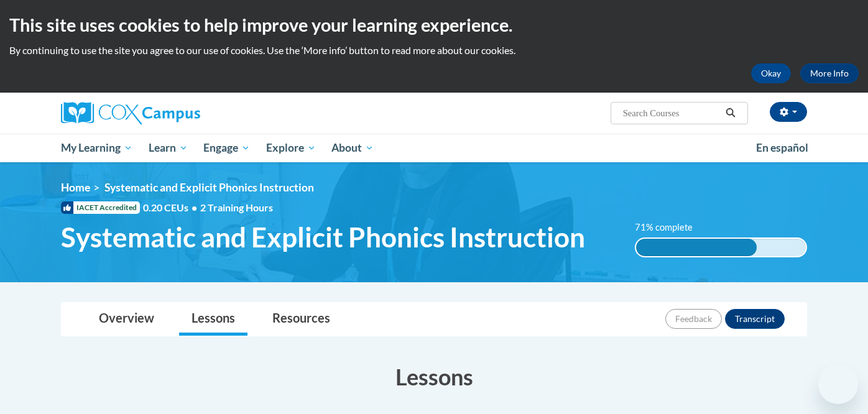 The height and width of the screenshot is (414, 868). Describe the element at coordinates (353, 148) in the screenshot. I see `span: About` at that location.